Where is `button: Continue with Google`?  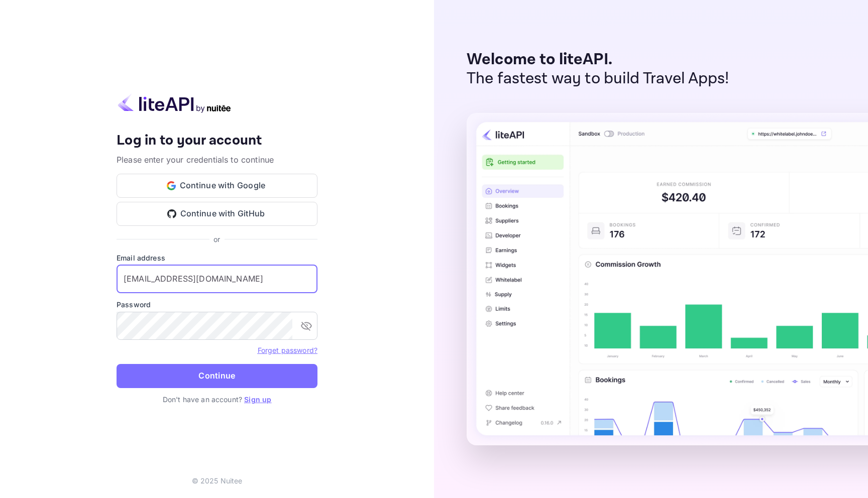
button: Continue with Google is located at coordinates (217, 185).